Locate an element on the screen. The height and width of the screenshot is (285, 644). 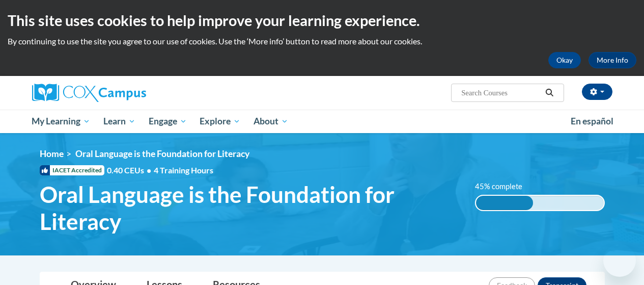
a: Explore is located at coordinates (220, 121).